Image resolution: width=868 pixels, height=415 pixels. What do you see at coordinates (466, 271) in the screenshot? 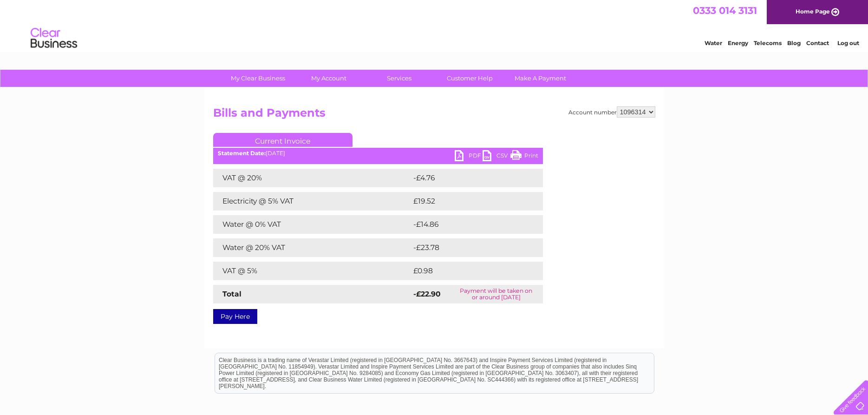
I see `td: £0.98` at bounding box center [466, 271].